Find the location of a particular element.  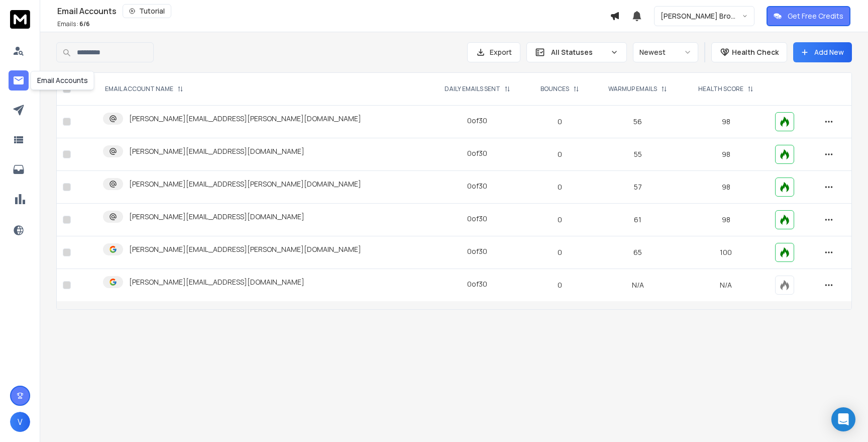

p: WARMUP EMAILS is located at coordinates (632, 89).